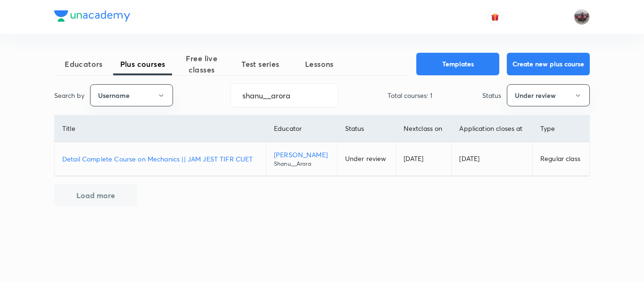  I want to click on span: Educators, so click(84, 64).